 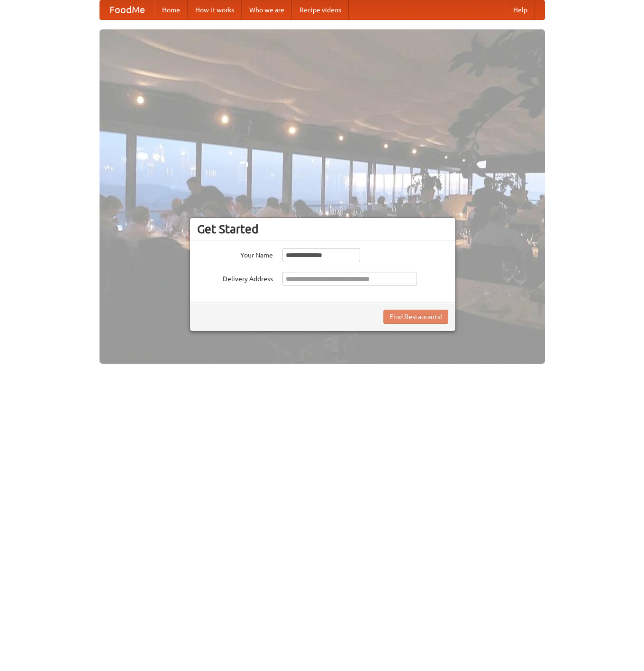 What do you see at coordinates (323, 229) in the screenshot?
I see `h3: Get Started` at bounding box center [323, 229].